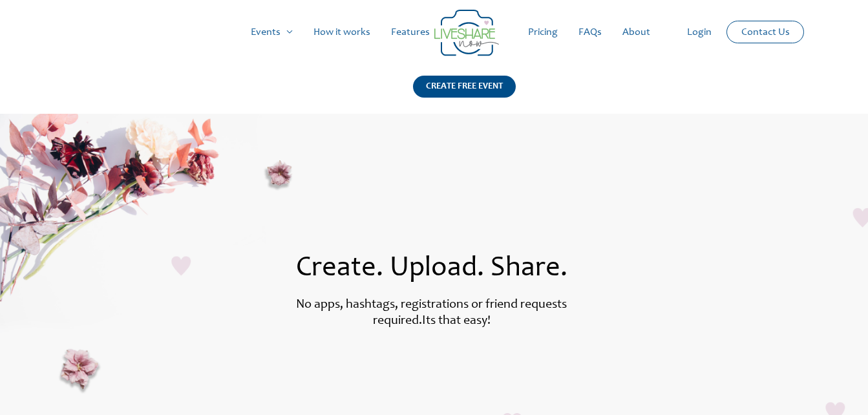 The image size is (868, 415). I want to click on span: Create. Upload. Share., so click(431, 268).